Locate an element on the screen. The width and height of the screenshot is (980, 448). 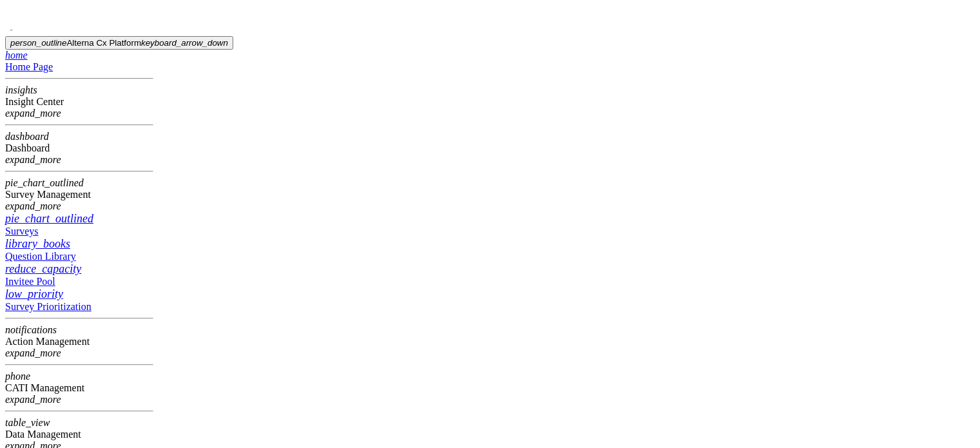
i: notifications is located at coordinates (31, 329).